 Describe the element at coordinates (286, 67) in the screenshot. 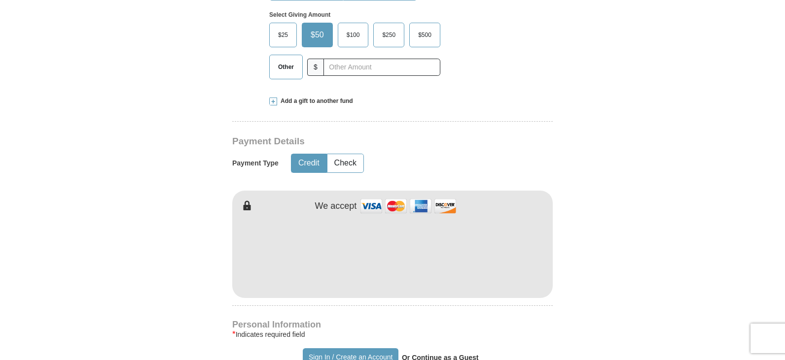

I see `span: Other` at that location.